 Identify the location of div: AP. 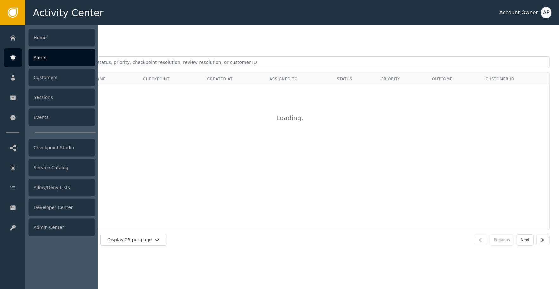
(546, 13).